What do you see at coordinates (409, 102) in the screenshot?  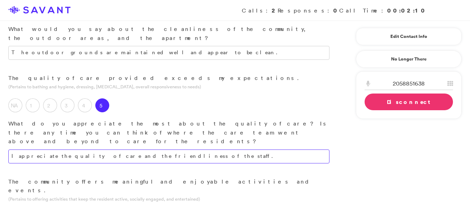 I see `a: Disconnect` at bounding box center [409, 102].